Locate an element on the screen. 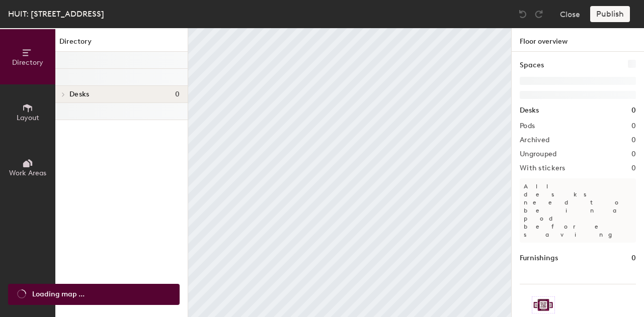  h1: Directory is located at coordinates (121, 44).